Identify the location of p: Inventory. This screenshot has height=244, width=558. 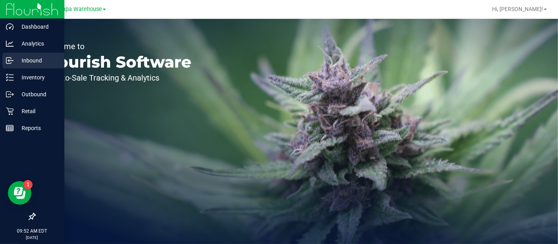
(37, 77).